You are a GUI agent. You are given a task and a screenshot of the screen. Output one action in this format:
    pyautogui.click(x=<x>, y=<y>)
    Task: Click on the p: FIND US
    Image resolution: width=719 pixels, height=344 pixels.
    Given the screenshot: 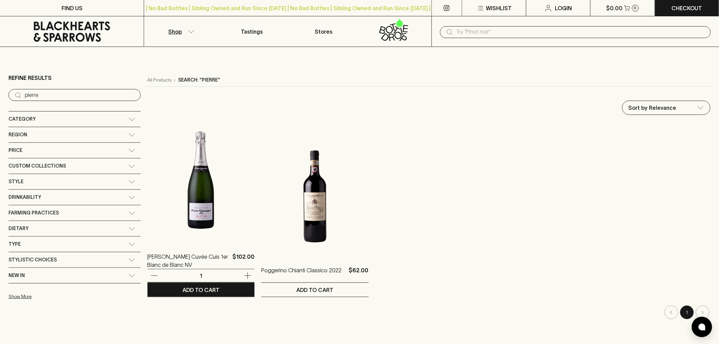 What is the action you would take?
    pyautogui.click(x=72, y=8)
    